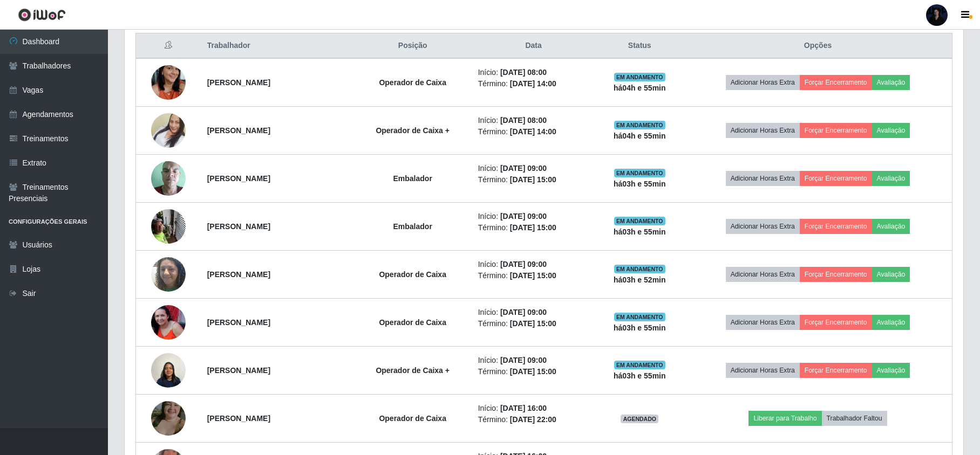 The height and width of the screenshot is (455, 980). I want to click on span: AGENDADO, so click(639, 419).